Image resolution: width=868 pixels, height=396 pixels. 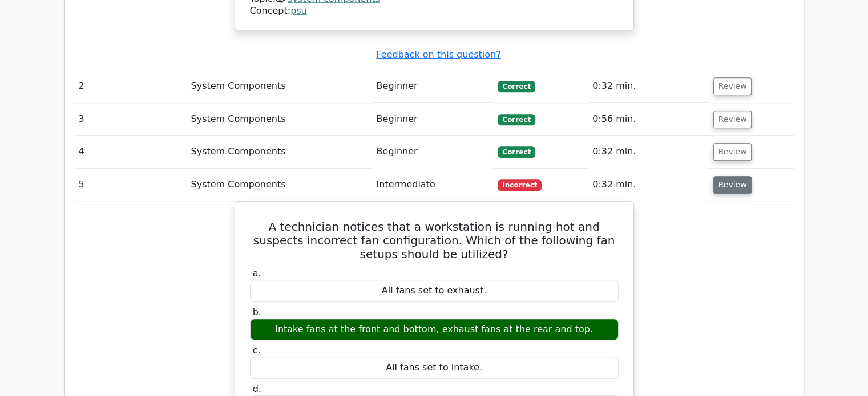 I want to click on a: psu, so click(x=298, y=10).